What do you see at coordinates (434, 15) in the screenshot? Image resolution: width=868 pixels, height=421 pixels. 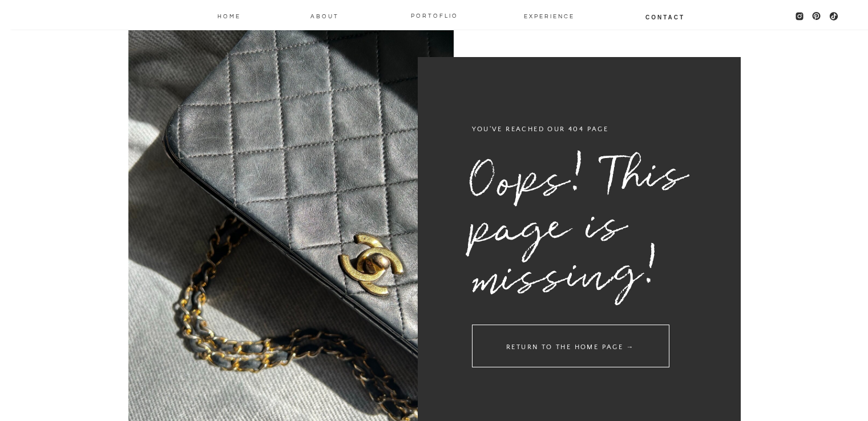 I see `a: PORTOFLIO` at bounding box center [434, 15].